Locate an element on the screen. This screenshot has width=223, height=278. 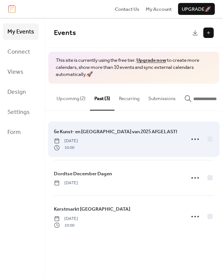
span: My Events is located at coordinates (21, 32).